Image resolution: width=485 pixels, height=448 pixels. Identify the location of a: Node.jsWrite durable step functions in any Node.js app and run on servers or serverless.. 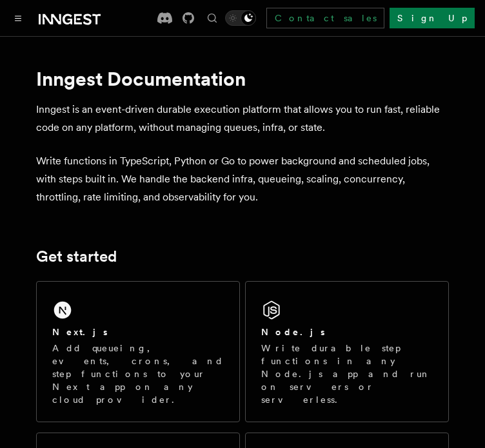
(347, 352).